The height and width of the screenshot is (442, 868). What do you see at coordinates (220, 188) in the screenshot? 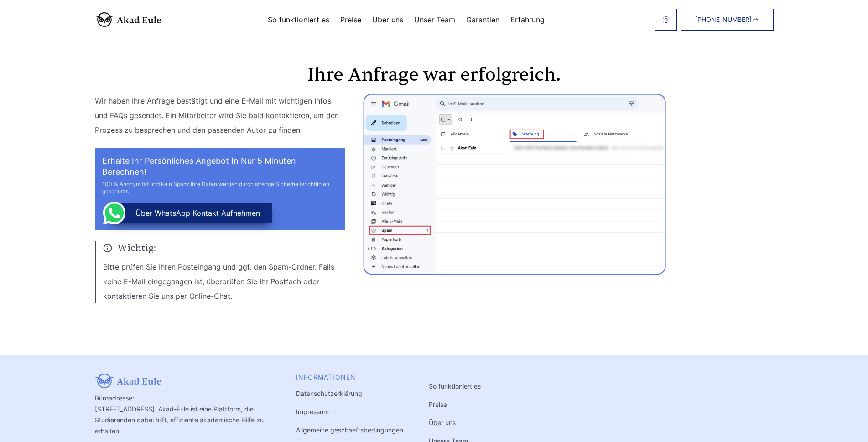
I see `div: 100 % Anonymität und kein Spam: Ihre Daten werden durch strenge Sicherheitsrichtlinien geschützt.` at bounding box center [220, 188].